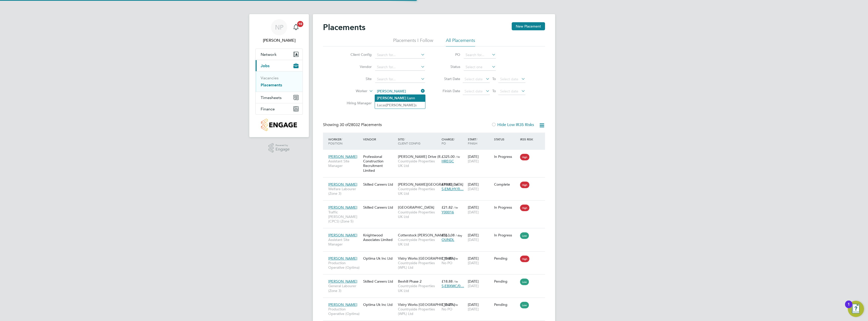  Describe the element at coordinates (447, 258) in the screenshot. I see `span: £19.85` at that location.